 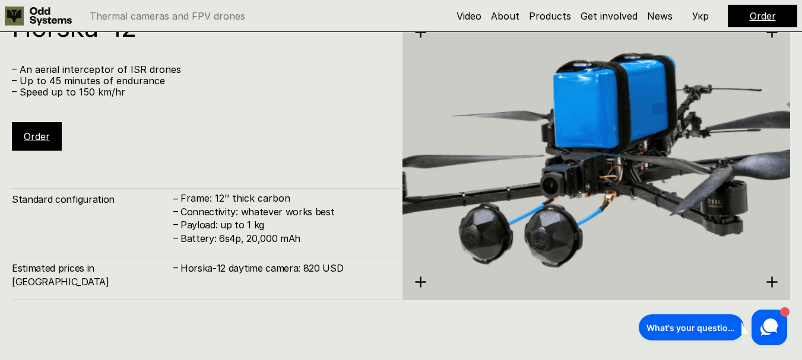 What do you see at coordinates (505, 16) in the screenshot?
I see `a: About` at bounding box center [505, 16].